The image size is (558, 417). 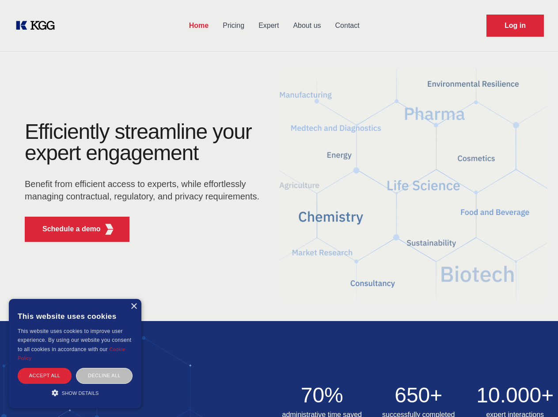 What do you see at coordinates (80, 393) in the screenshot?
I see `span: Show details` at bounding box center [80, 393].